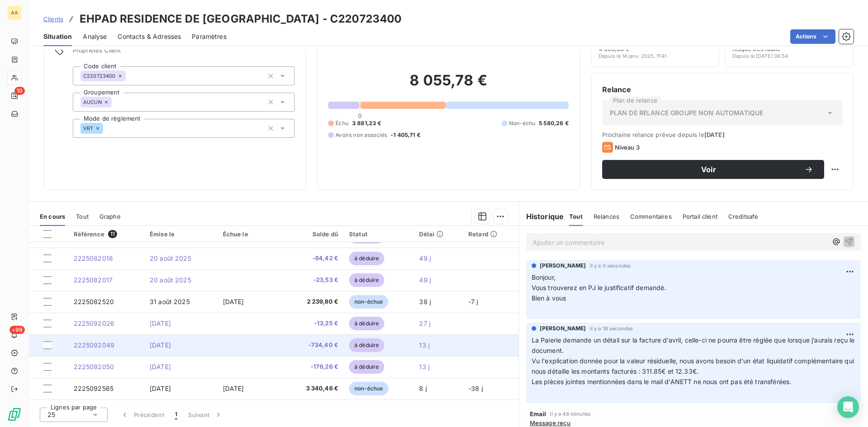 The width and height of the screenshot is (868, 427). I want to click on span: 0, so click(360, 116).